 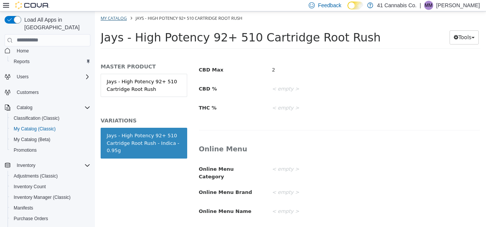 What do you see at coordinates (36, 176) in the screenshot?
I see `a: Adjustments (Classic)` at bounding box center [36, 176].